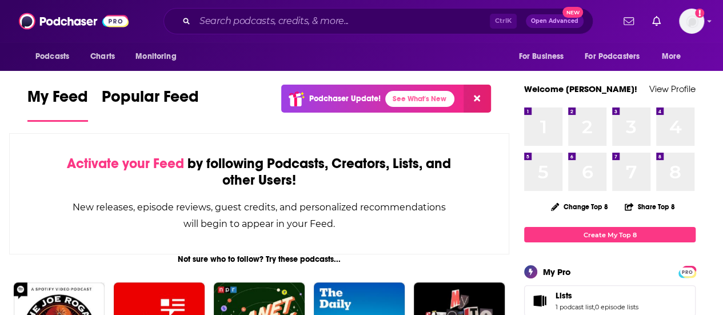 This screenshot has width=723, height=315. I want to click on span: My Feed, so click(58, 100).